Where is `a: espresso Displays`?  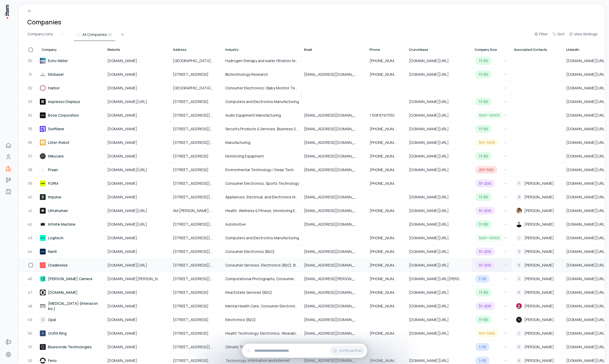 a: espresso Displays is located at coordinates (72, 102).